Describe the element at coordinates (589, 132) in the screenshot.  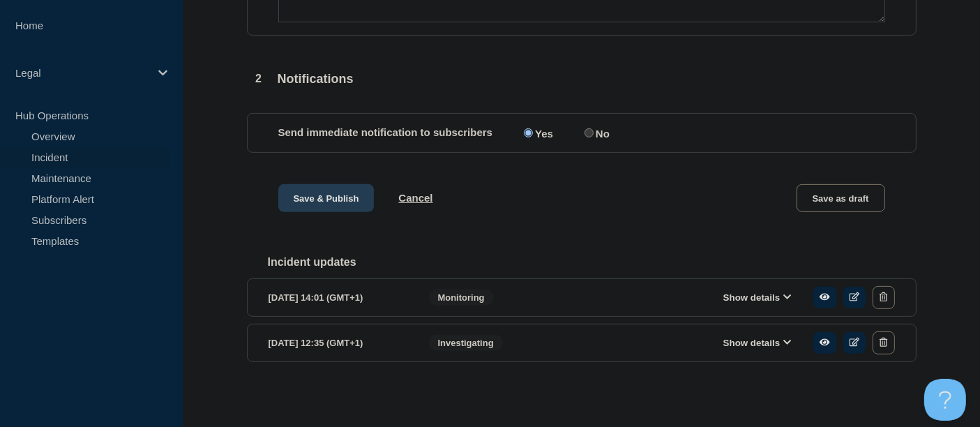
I see `input: No` at that location.